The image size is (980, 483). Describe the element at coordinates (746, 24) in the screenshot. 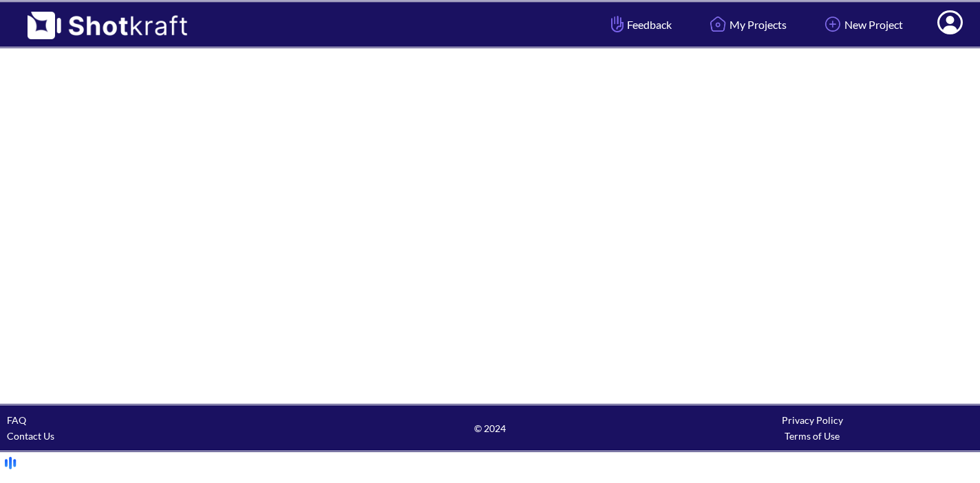

I see `a: My Projects` at that location.